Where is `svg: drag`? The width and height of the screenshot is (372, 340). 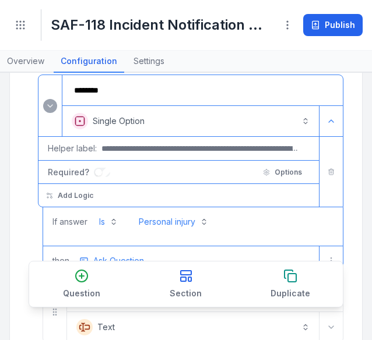
svg: drag is located at coordinates (55, 312).